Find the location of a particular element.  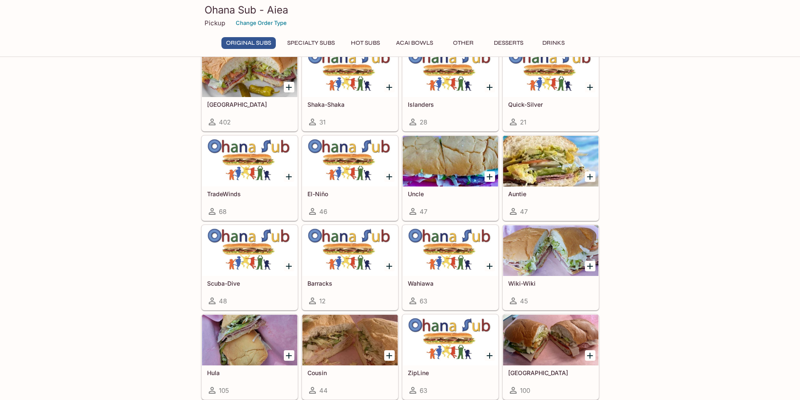

button: Other is located at coordinates (464, 43).